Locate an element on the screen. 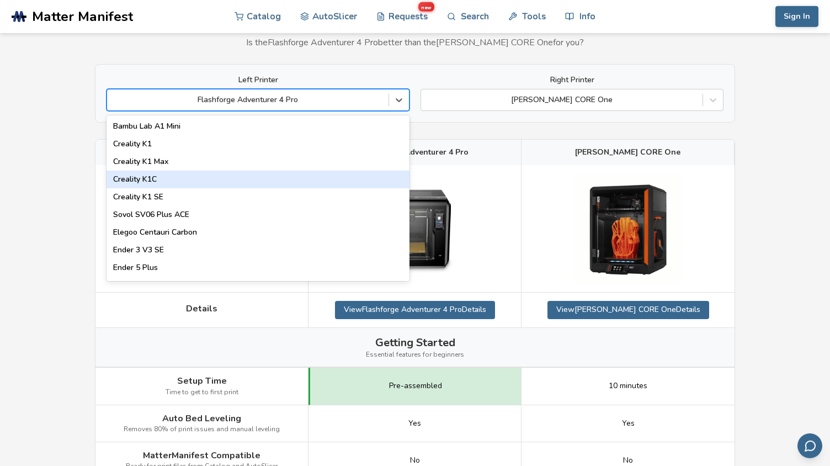 The image size is (830, 466). span: Essential features for beginners is located at coordinates (415, 355).